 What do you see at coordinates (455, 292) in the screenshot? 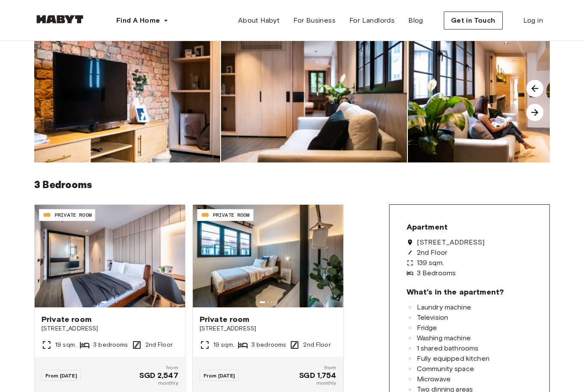
I see `span: What's in the apartment?` at bounding box center [455, 292].